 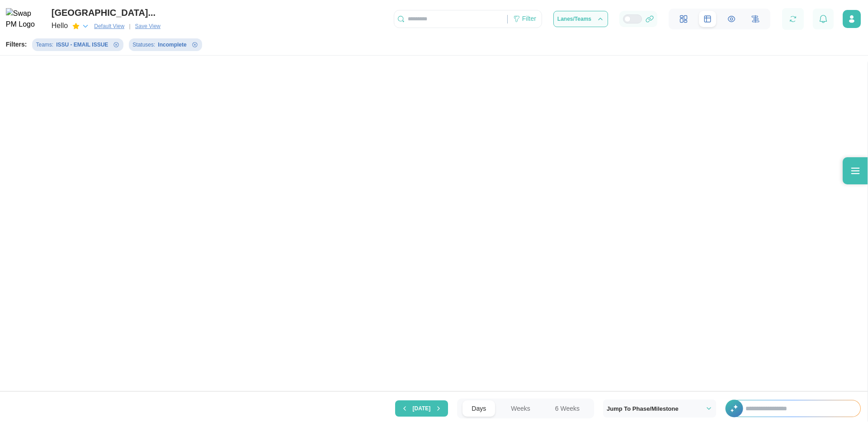 I want to click on div: Filters:, so click(x=17, y=45).